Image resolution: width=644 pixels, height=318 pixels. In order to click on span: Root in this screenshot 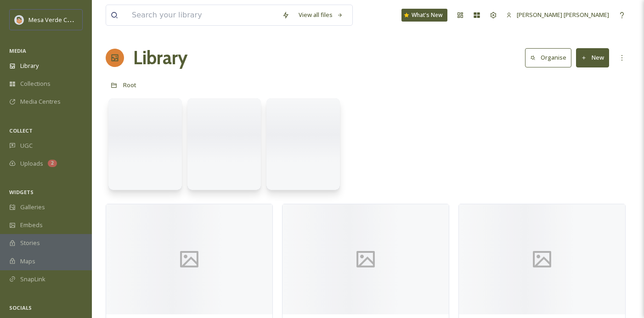, I will do `click(130, 85)`.